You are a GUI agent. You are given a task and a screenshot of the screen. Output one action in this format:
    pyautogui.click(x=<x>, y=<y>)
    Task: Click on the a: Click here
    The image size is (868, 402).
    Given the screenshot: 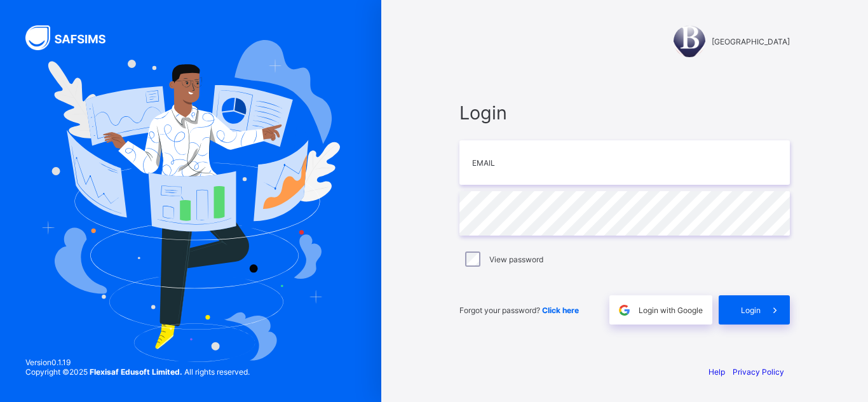 What is the action you would take?
    pyautogui.click(x=560, y=310)
    